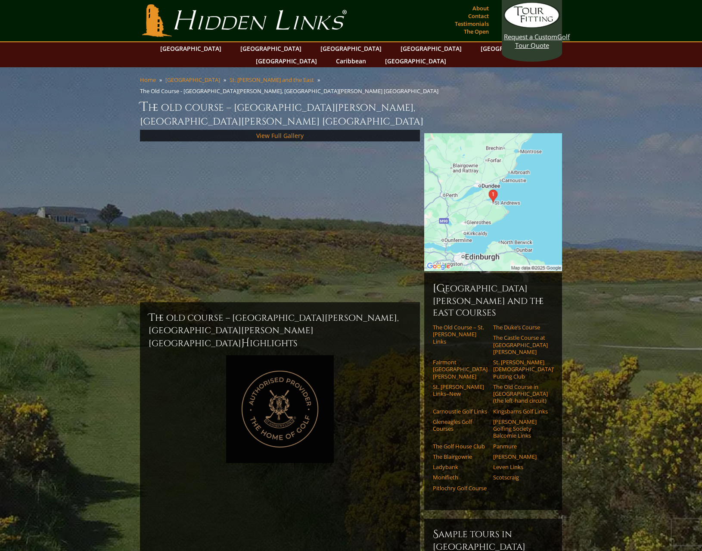  What do you see at coordinates (520, 327) in the screenshot?
I see `a: The Duke’s Course` at bounding box center [520, 327].